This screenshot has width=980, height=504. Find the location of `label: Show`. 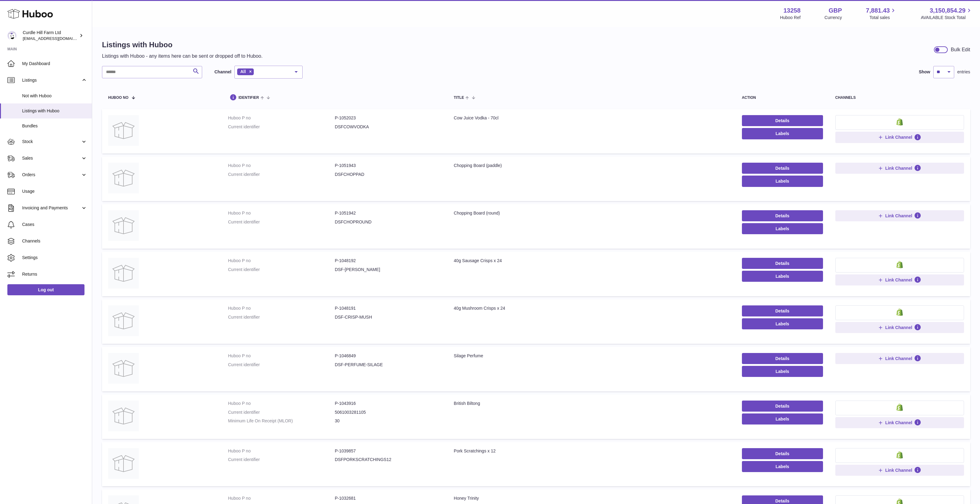

label: Show is located at coordinates (924, 72).